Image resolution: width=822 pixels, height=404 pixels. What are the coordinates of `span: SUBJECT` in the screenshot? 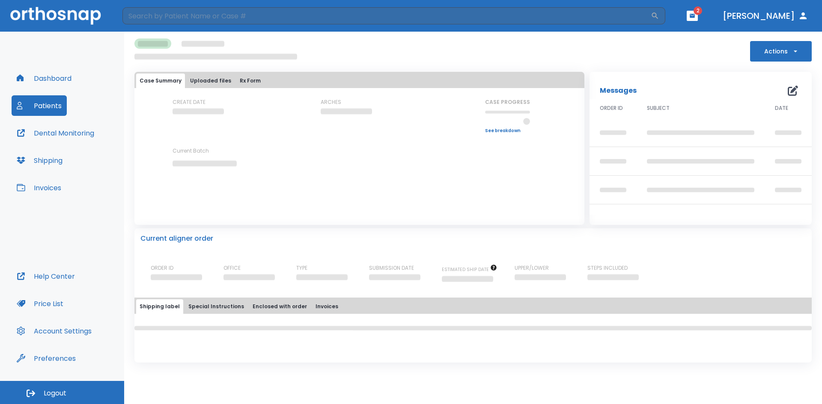 It's located at (658, 108).